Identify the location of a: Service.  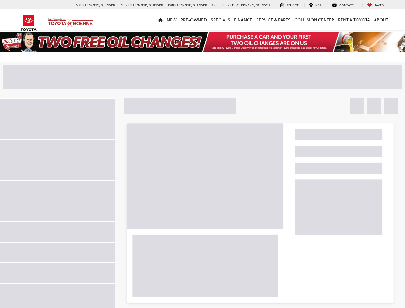
(289, 5).